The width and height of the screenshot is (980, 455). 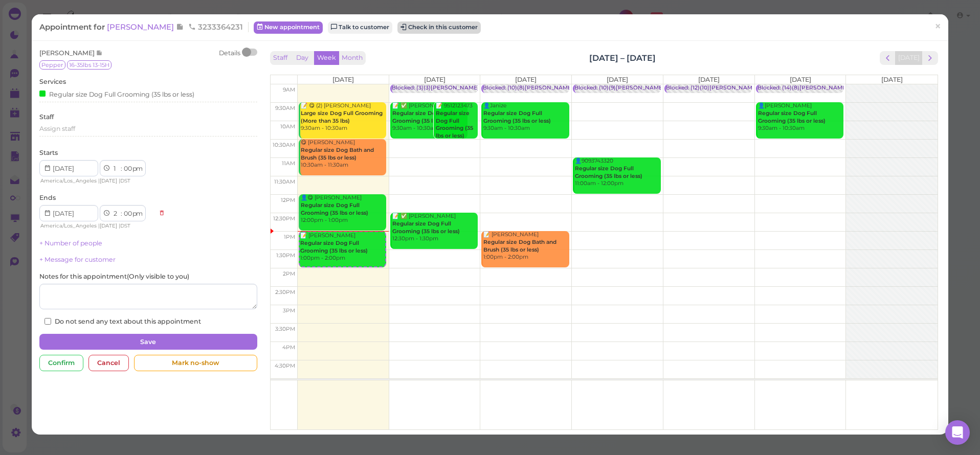 I want to click on span: 16-35lbs 13-15H, so click(x=89, y=65).